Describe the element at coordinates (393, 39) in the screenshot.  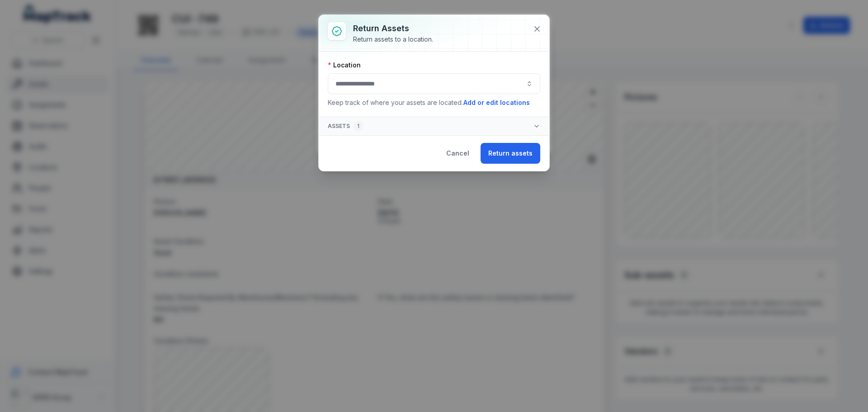
I see `div: Return assets to a location.` at that location.